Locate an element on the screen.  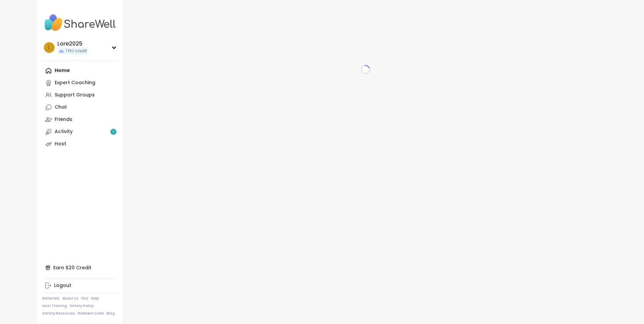
img: ShareWell Nav Logo is located at coordinates (80, 23).